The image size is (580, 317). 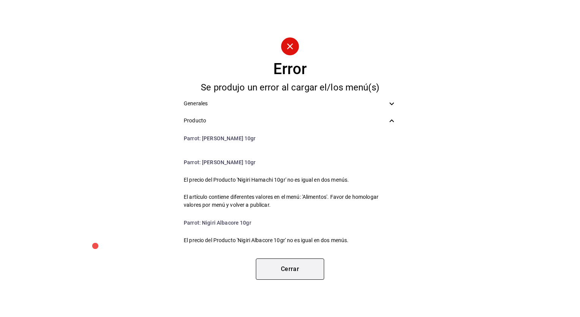 What do you see at coordinates (290, 222) in the screenshot?
I see `li: Nigiri Albacore 10gr` at bounding box center [290, 222].